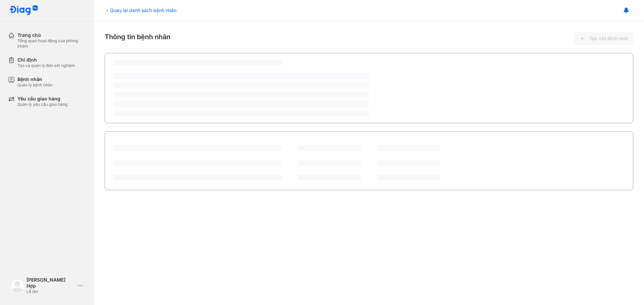 This screenshot has height=305, width=644. Describe the element at coordinates (35, 79) in the screenshot. I see `div: Bệnh nhân` at that location.